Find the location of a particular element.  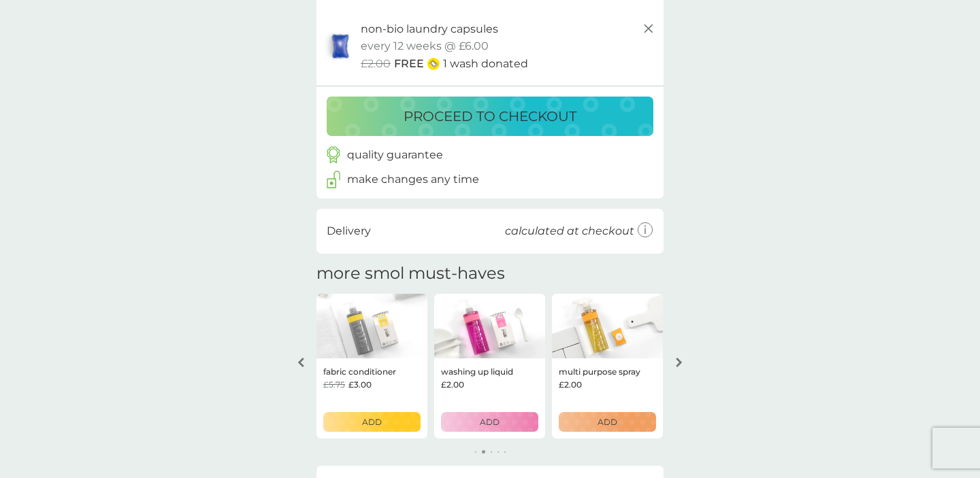

h2: more smol must-haves is located at coordinates (411, 274).